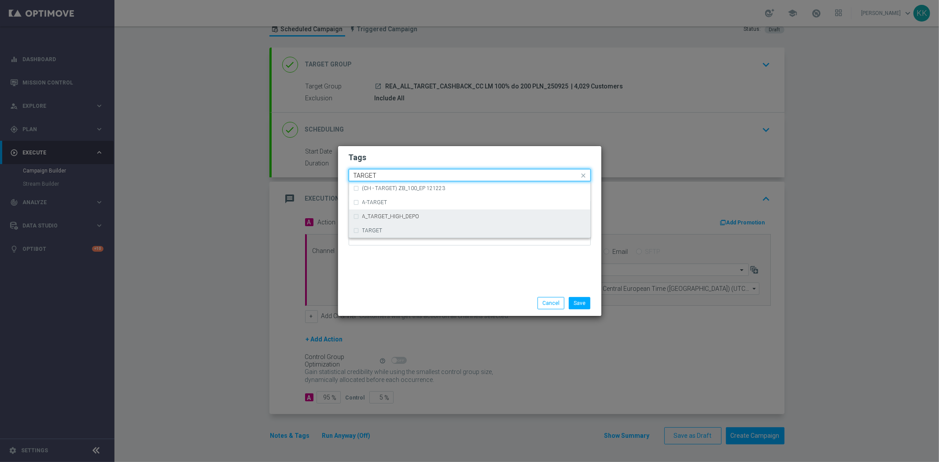  I want to click on div: A-TARGET, so click(470, 202).